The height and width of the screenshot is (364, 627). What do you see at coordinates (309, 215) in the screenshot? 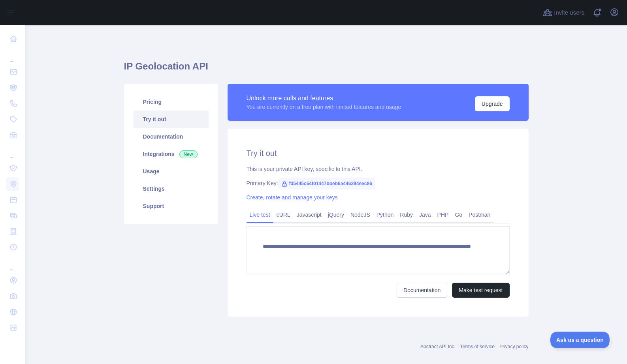
I see `a: Javascript` at bounding box center [309, 215].